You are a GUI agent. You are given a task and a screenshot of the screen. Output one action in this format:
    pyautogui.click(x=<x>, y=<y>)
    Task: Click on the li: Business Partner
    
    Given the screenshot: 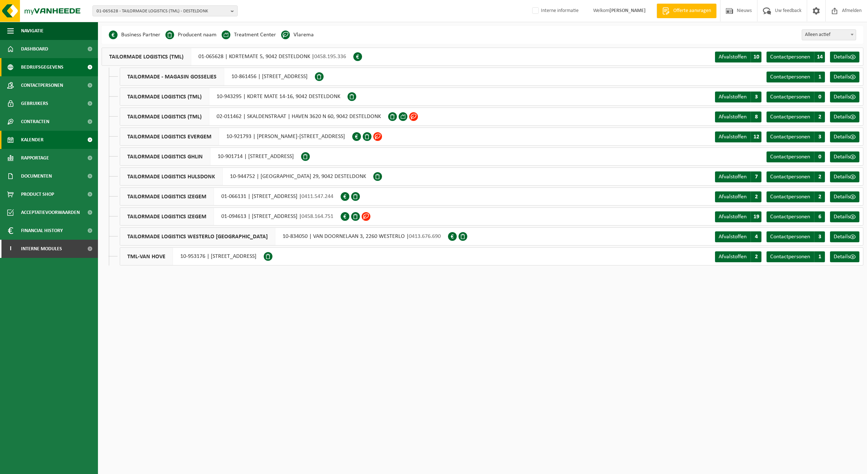 What is the action you would take?
    pyautogui.click(x=135, y=35)
    